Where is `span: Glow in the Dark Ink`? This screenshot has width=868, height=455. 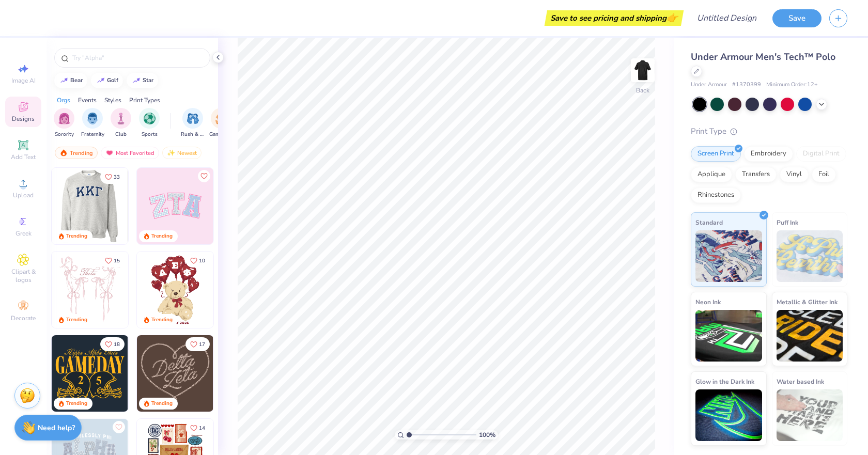
span: Glow in the Dark Ink is located at coordinates (725, 381).